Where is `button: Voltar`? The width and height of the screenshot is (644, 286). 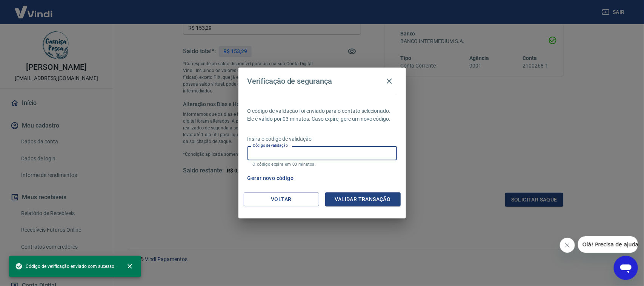
button: Voltar is located at coordinates (281, 199).